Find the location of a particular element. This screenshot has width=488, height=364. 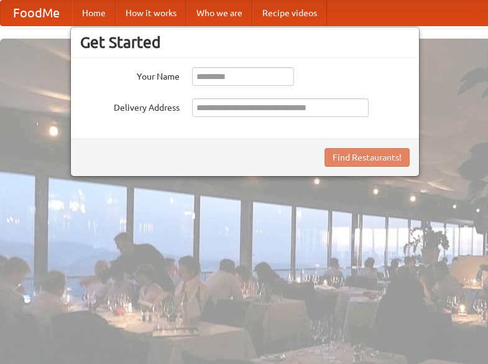

button: Find Restaurants! is located at coordinates (367, 157).